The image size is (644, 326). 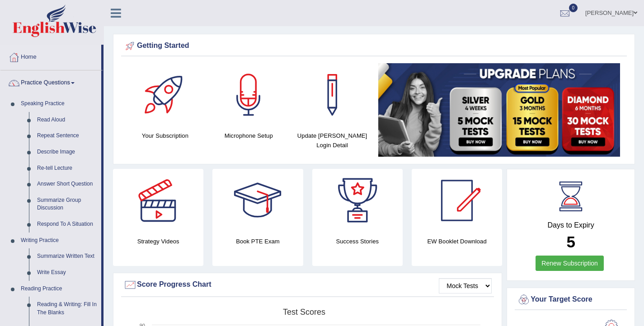 I want to click on b: 5, so click(x=570, y=242).